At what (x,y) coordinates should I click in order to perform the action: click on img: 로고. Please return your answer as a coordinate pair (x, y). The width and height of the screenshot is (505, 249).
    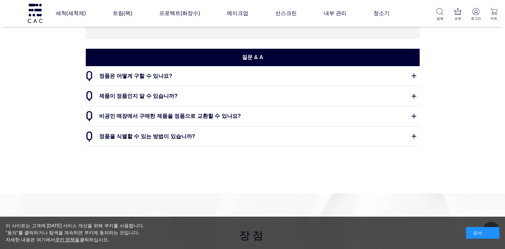
    Looking at the image, I should click on (35, 13).